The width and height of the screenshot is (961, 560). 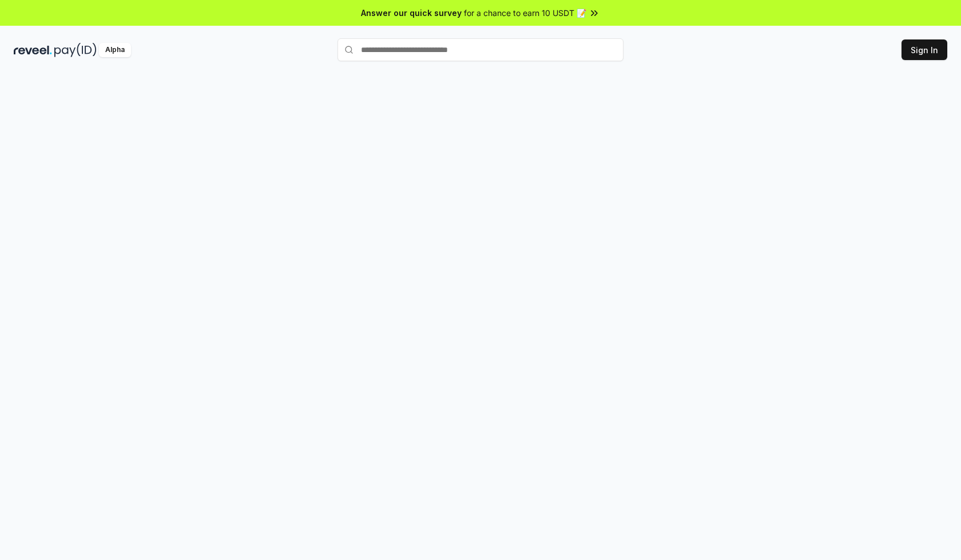 What do you see at coordinates (75, 49) in the screenshot?
I see `img: pay_id` at bounding box center [75, 49].